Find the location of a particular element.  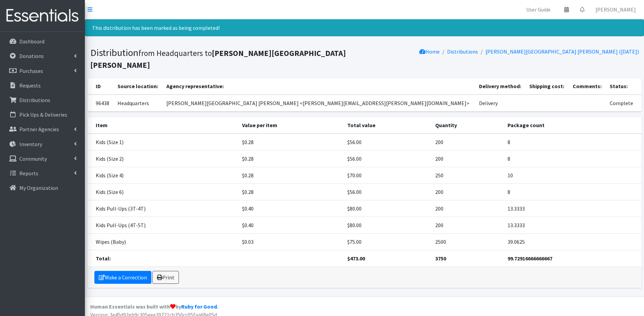

th: Package count is located at coordinates (572, 125).